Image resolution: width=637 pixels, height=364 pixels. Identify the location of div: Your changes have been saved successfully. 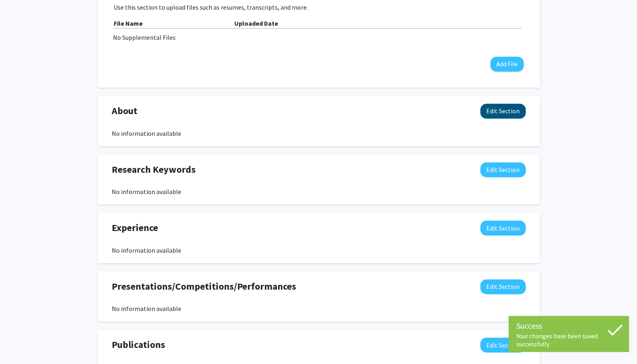
(568, 340).